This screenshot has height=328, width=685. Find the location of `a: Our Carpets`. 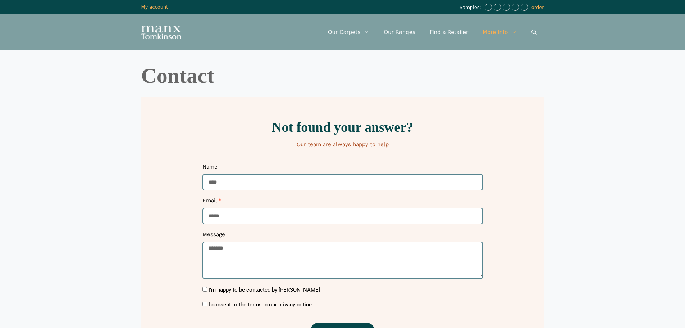

a: Our Carpets is located at coordinates (349, 32).